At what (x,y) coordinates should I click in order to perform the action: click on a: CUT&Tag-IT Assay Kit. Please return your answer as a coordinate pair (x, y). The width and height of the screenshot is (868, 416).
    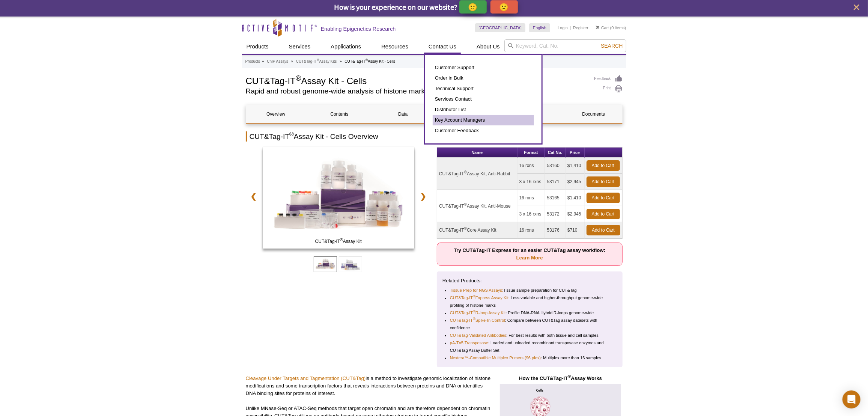
    Looking at the image, I should click on (339, 199).